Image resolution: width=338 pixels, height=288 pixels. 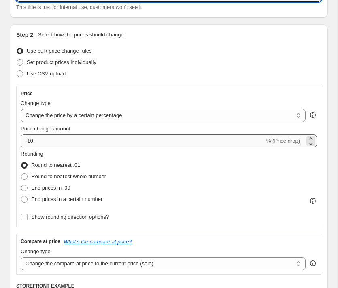 What do you see at coordinates (41, 241) in the screenshot?
I see `h3: Compare at price` at bounding box center [41, 241].